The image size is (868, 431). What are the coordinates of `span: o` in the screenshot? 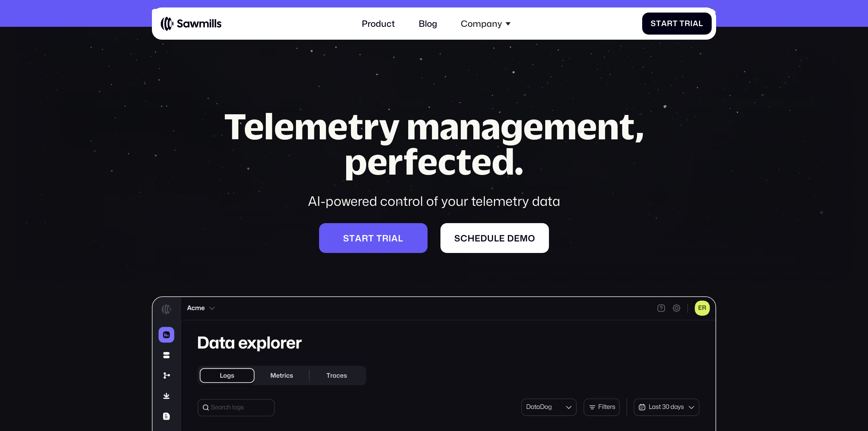 It's located at (531, 238).